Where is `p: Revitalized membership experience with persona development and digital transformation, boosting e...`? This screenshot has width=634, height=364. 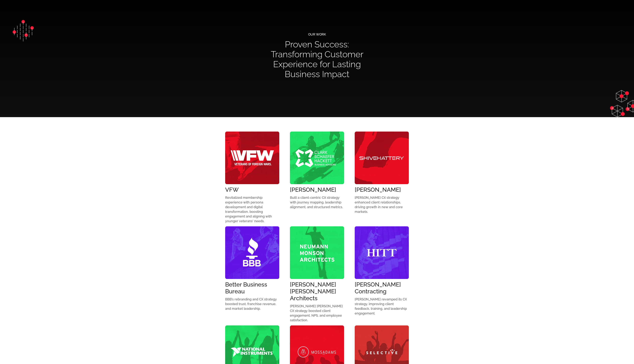
p: Revitalized membership experience with persona development and digital transformation, boosting e... is located at coordinates (253, 209).